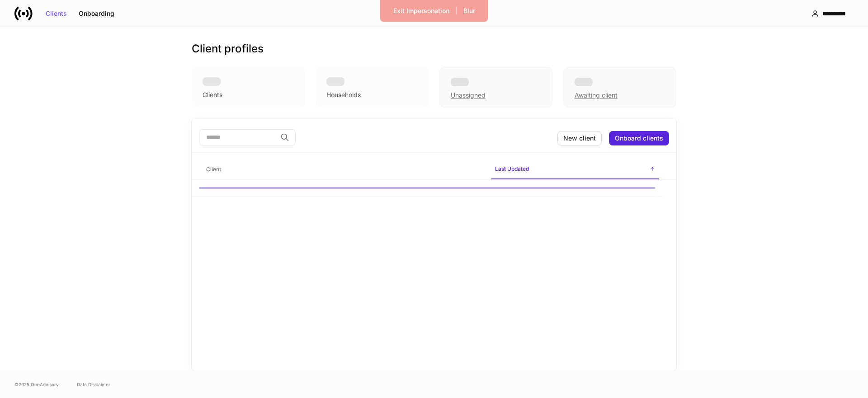 The image size is (868, 398). I want to click on div: Onboard clients, so click(639, 138).